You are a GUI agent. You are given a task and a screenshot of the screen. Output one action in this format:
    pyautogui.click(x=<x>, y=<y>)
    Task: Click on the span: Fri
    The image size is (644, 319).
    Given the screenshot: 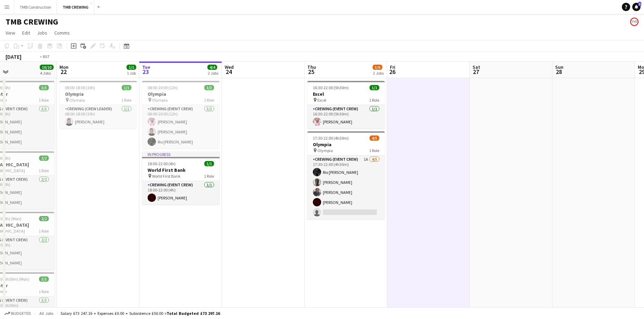 What is the action you would take?
    pyautogui.click(x=393, y=67)
    